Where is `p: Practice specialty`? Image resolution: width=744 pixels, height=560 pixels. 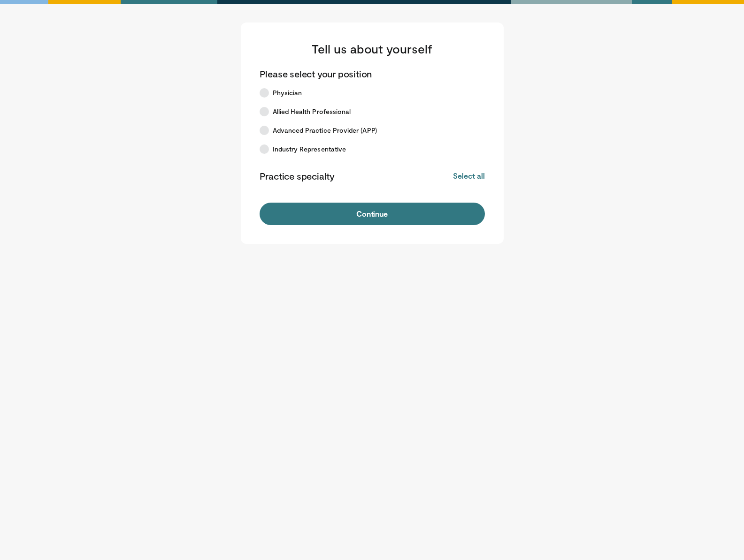 p: Practice specialty is located at coordinates (297, 175).